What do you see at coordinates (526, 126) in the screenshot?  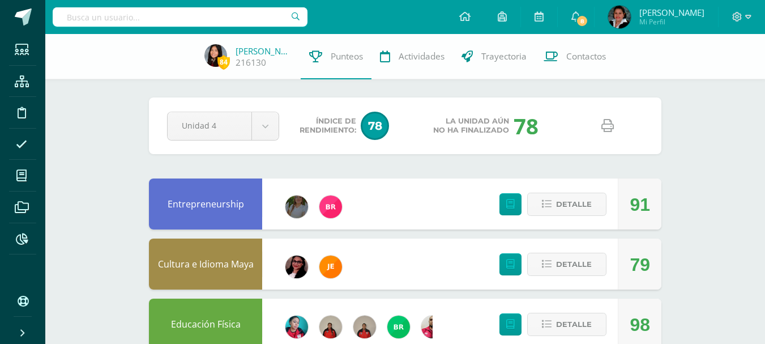 I see `div: 78` at bounding box center [526, 126].